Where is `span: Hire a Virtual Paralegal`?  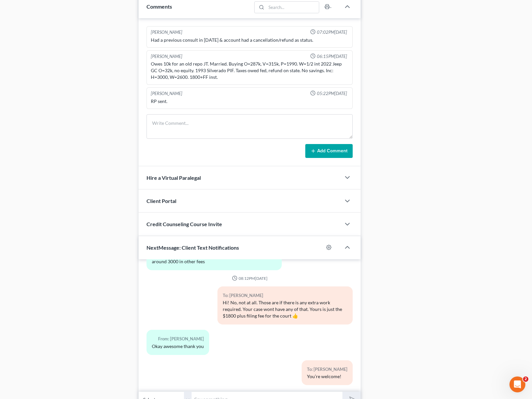 span: Hire a Virtual Paralegal is located at coordinates (174, 178).